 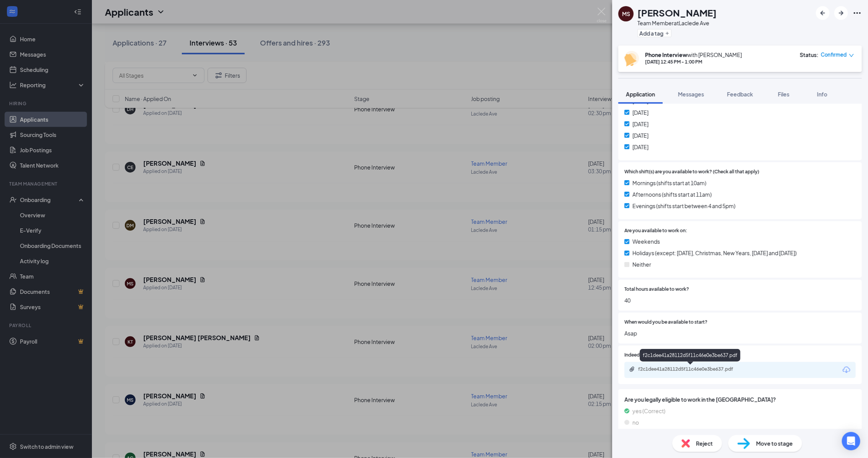 What do you see at coordinates (666, 55) in the screenshot?
I see `b: Phone Interview` at bounding box center [666, 55].